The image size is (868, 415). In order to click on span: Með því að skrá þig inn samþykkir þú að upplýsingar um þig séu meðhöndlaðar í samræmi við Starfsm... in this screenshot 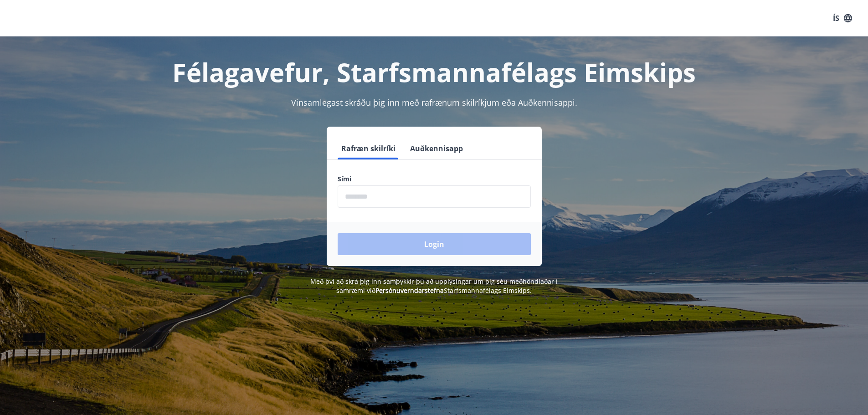, I will do `click(434, 286)`.